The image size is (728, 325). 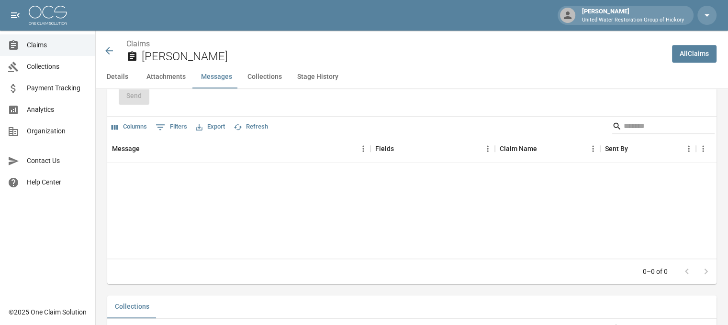 I want to click on span: Analytics, so click(x=57, y=110).